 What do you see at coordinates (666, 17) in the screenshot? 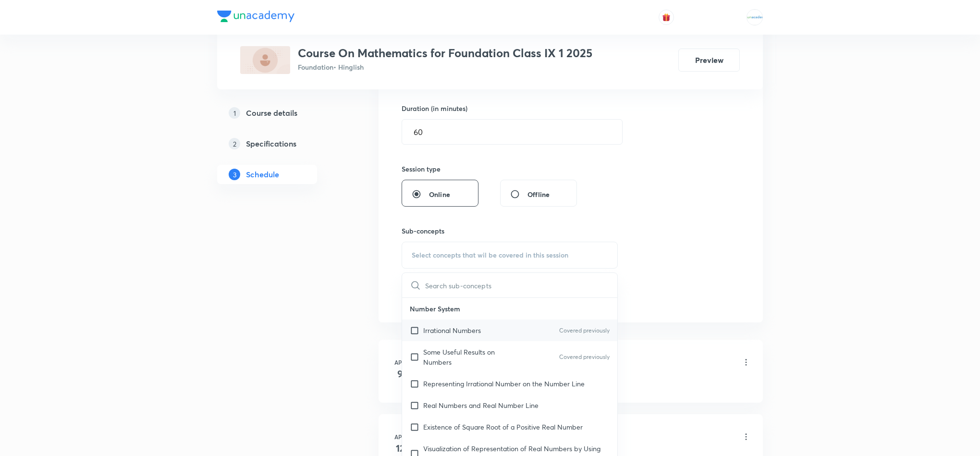
I see `img: avatar` at bounding box center [666, 17].